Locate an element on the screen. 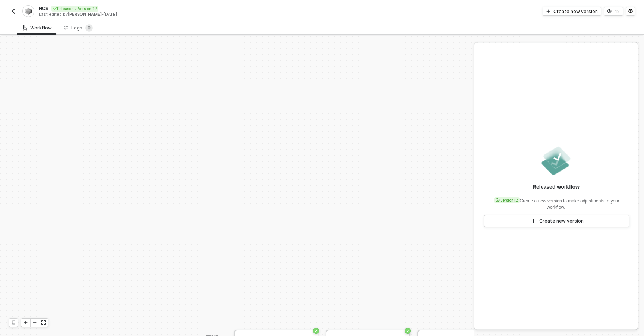 This screenshot has height=336, width=644. span: NCS is located at coordinates (44, 8).